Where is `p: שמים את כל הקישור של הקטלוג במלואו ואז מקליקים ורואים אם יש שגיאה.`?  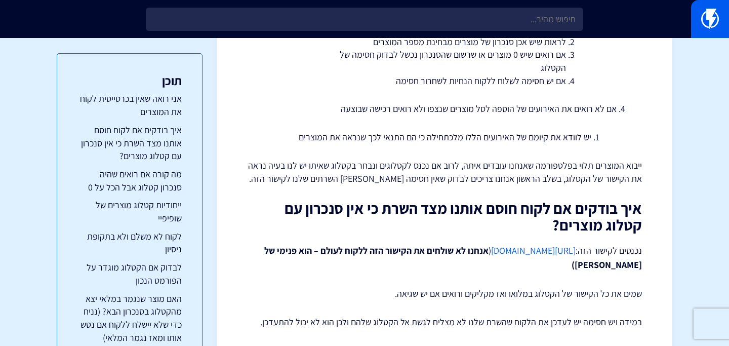 p: שמים את כל הקישור של הקטלוג במלואו ואז מקליקים ורואים אם יש שגיאה. is located at coordinates (445, 294).